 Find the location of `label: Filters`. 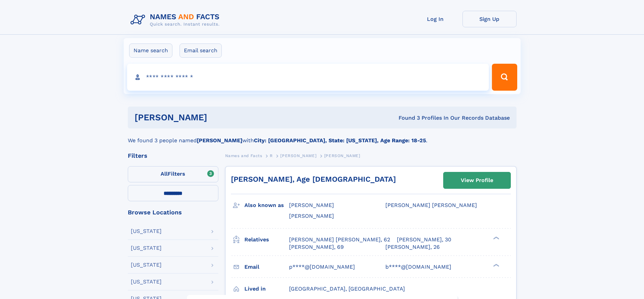

label: Filters is located at coordinates (173, 174).